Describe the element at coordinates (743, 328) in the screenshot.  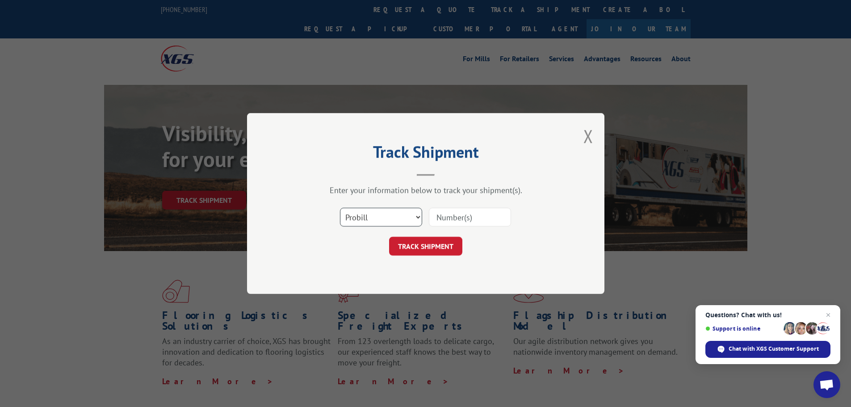
I see `span: Support is online` at that location.